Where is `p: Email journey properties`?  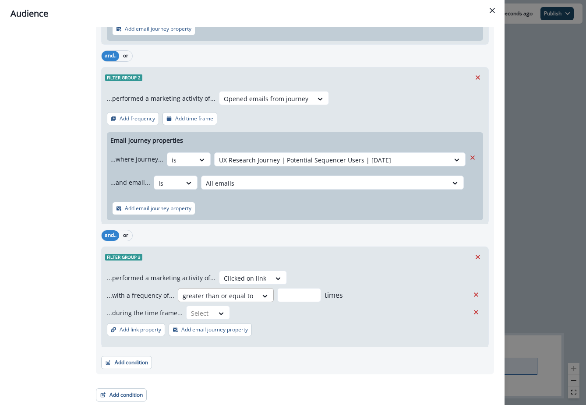 p: Email journey properties is located at coordinates (147, 140).